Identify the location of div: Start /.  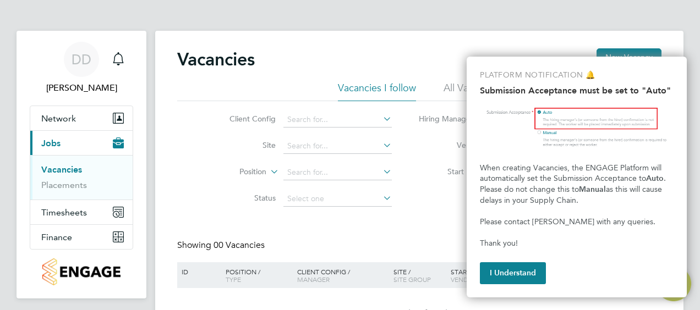
(486, 276).